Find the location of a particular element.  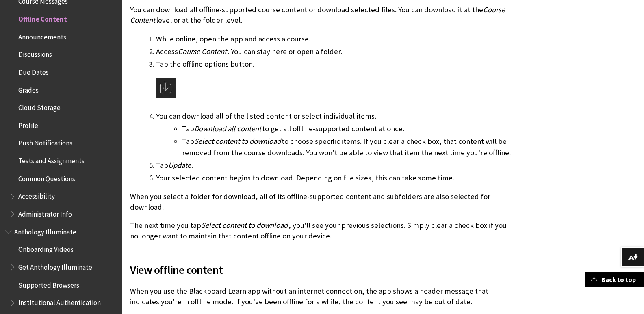

span: Accessibility is located at coordinates (37, 195).